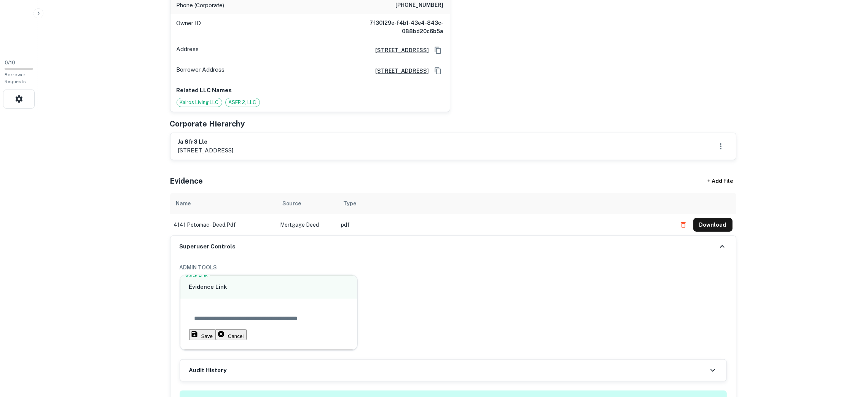 The width and height of the screenshot is (868, 397). What do you see at coordinates (206, 142) in the screenshot?
I see `h6: ja sfr3 llc` at bounding box center [206, 142].